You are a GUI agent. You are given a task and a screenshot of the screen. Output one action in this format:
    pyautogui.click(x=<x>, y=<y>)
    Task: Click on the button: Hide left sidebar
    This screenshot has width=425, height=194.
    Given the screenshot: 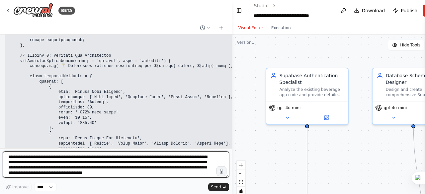 What is the action you would take?
    pyautogui.click(x=240, y=11)
    